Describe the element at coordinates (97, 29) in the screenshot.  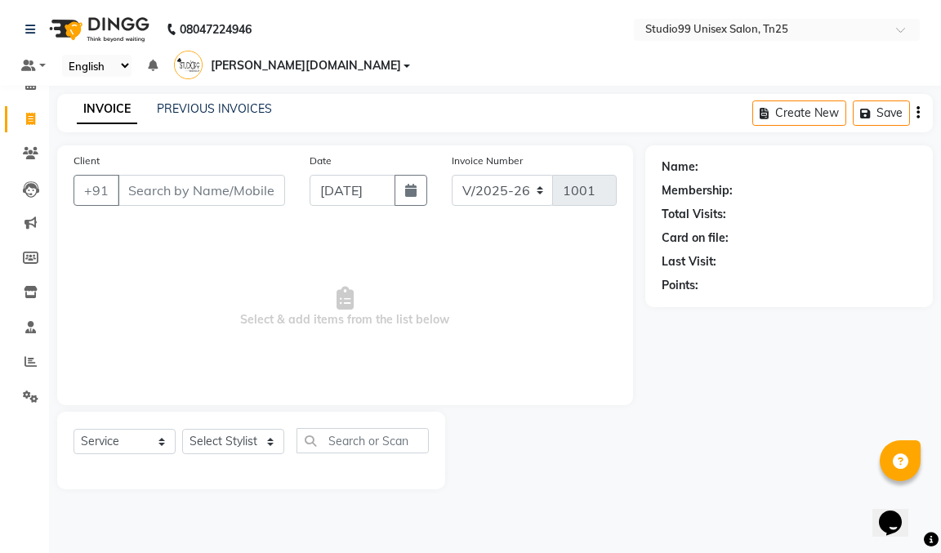
I see `img: logo` at that location.